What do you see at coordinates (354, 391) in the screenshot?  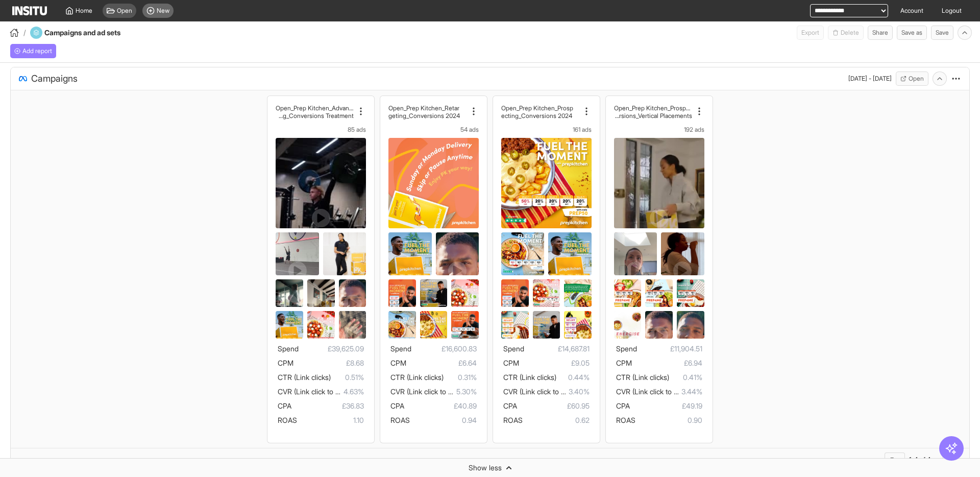 I see `span: 4.63%` at bounding box center [354, 391].